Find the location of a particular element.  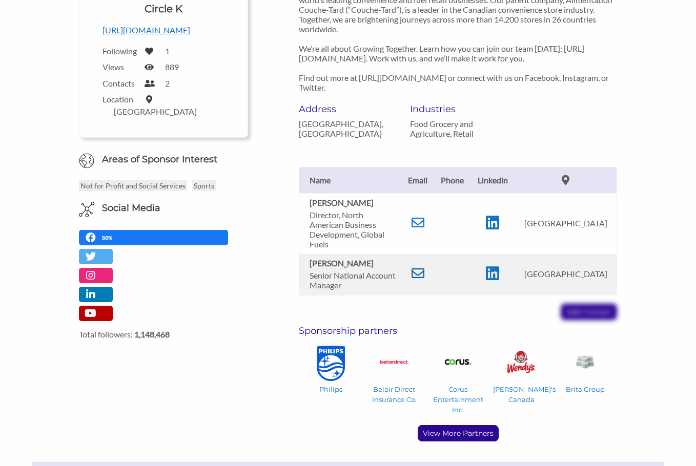

th: Email is located at coordinates (417, 180).